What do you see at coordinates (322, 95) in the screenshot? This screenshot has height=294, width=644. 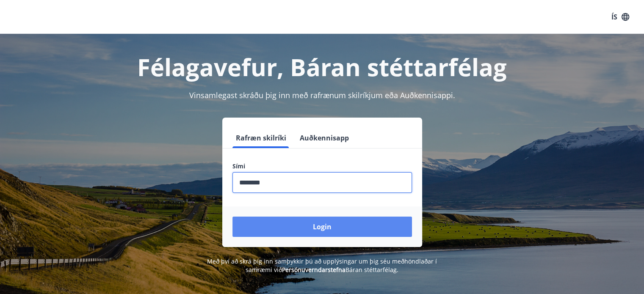 I see `span: Vinsamlegast skráðu þig inn með rafrænum skilríkjum eða Auðkennisappi.` at bounding box center [322, 95].